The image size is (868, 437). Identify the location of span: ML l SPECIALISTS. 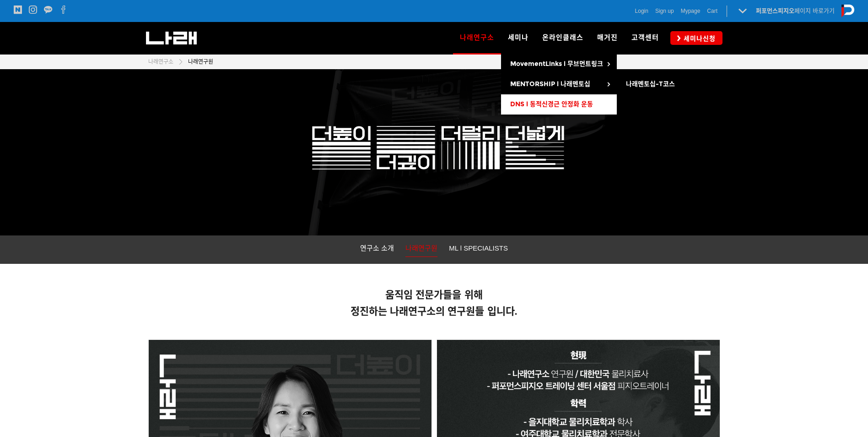
(478, 248).